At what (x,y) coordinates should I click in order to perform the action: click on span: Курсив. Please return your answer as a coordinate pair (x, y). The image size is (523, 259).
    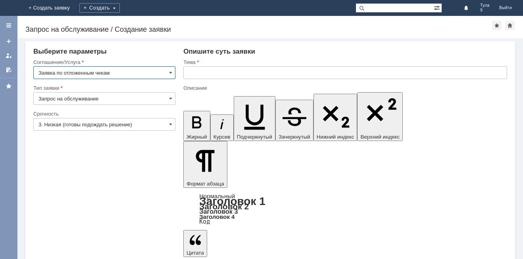
    Looking at the image, I should click on (222, 137).